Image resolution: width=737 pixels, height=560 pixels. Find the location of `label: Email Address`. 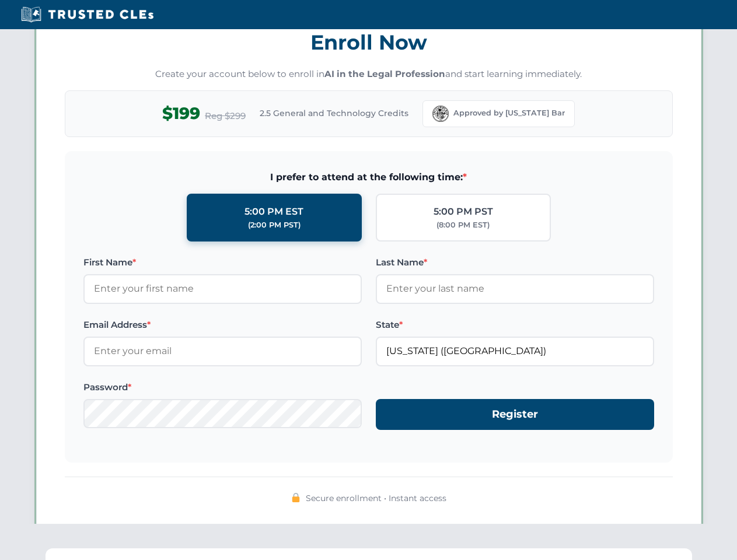

label: Email Address is located at coordinates (222, 325).